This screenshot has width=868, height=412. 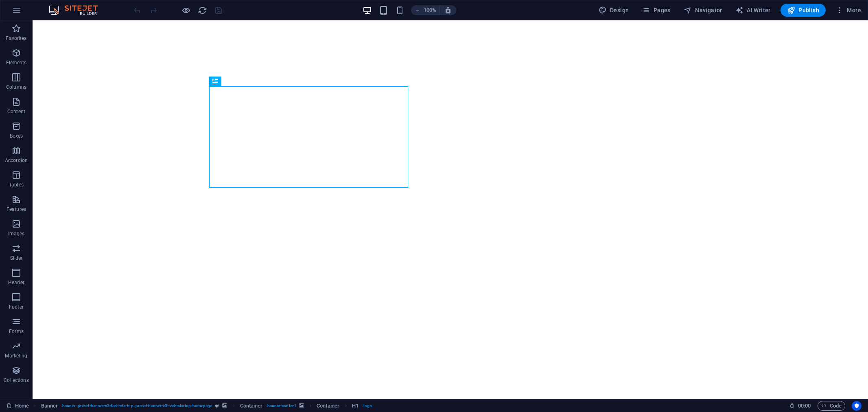 I want to click on button: Click here to leave preview mode and continue editing, so click(x=186, y=10).